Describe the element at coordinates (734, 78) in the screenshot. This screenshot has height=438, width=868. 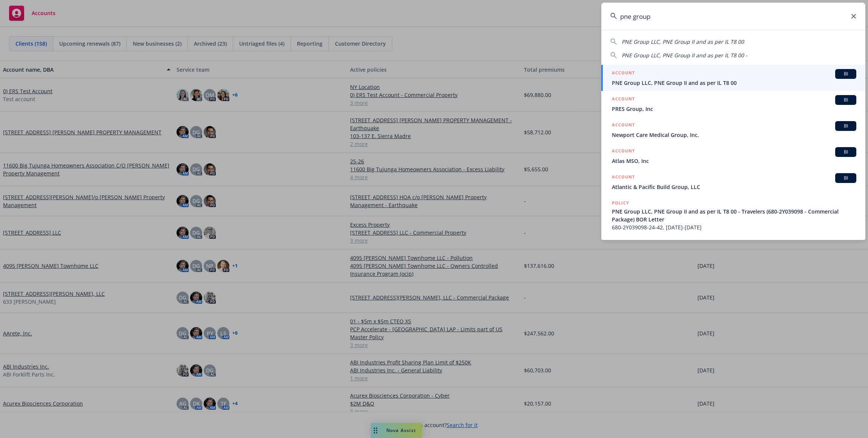
I see `a: ACCOUNTBIPNE Group LLC, PNE Group II and as per IL T8 00` at that location.